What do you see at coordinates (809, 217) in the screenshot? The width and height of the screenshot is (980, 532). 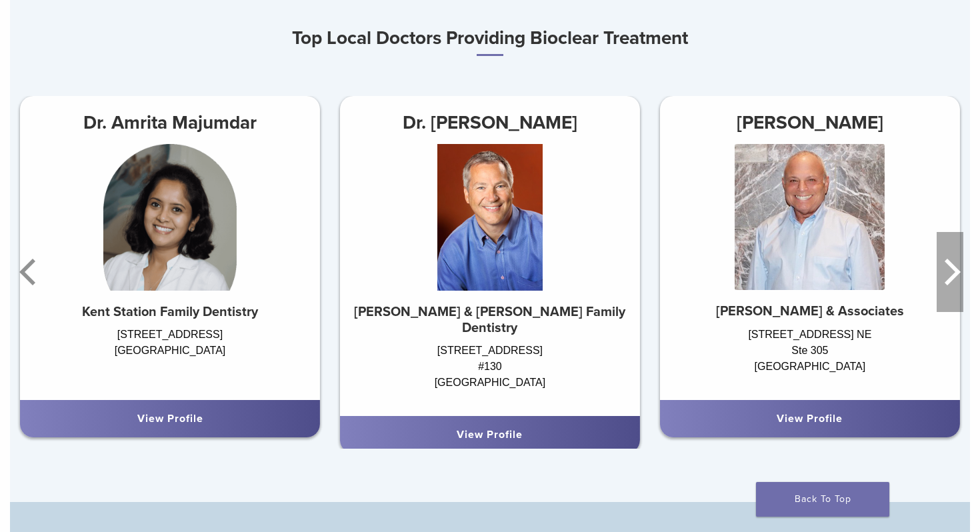 I see `img: Dr. James Rosenwald` at bounding box center [809, 217].